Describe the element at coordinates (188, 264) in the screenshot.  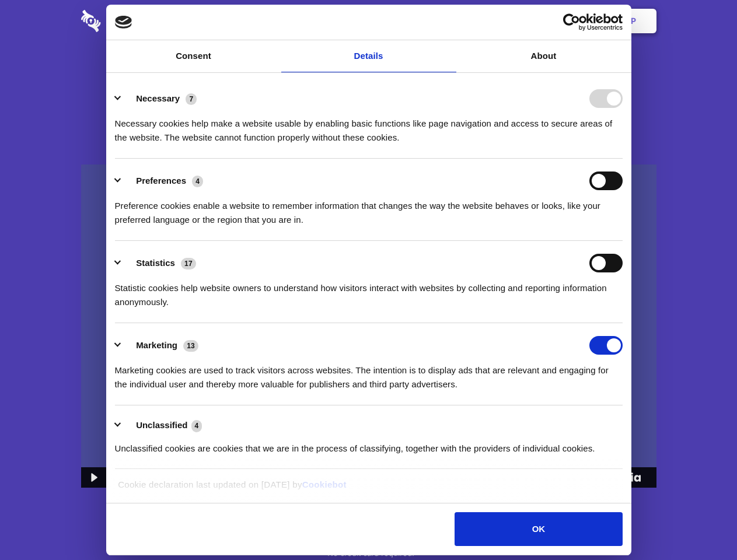
I see `span: 17` at that location.